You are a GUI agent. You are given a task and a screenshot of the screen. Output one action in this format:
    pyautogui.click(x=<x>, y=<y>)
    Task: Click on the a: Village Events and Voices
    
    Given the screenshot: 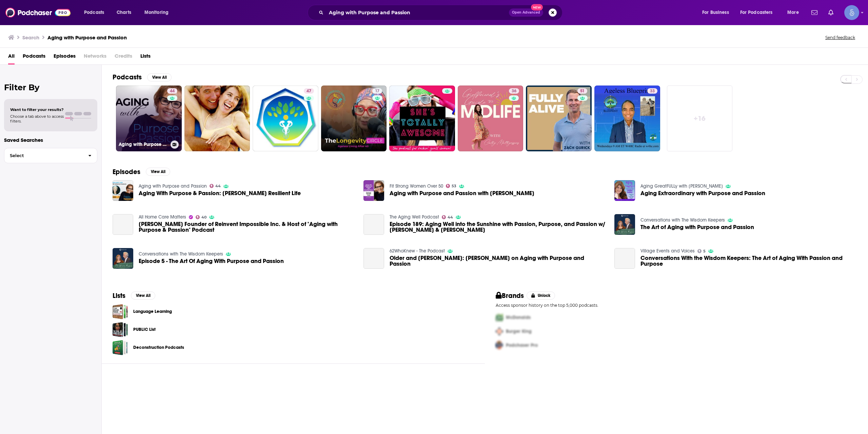 What is the action you would take?
    pyautogui.click(x=668, y=251)
    